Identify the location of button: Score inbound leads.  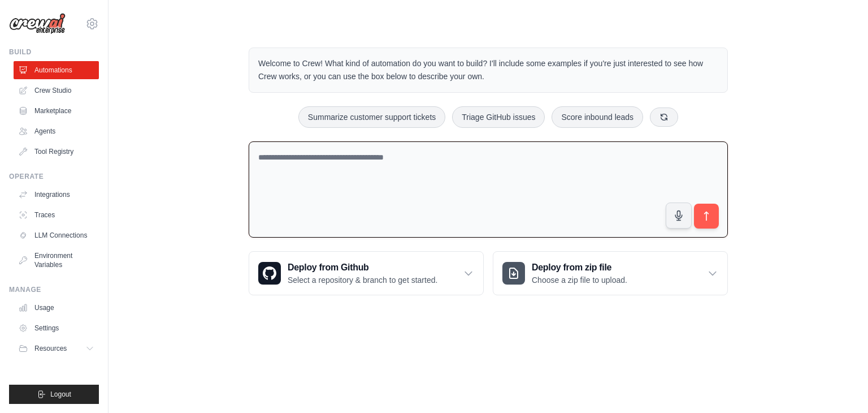
(597, 117).